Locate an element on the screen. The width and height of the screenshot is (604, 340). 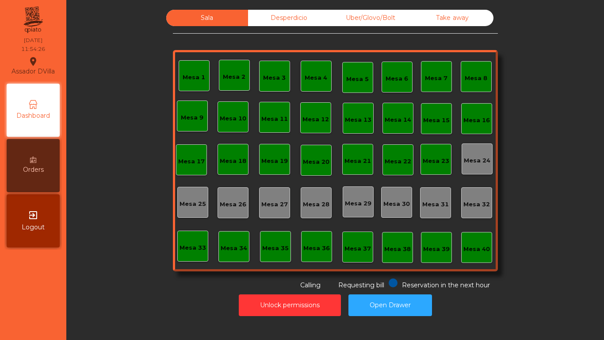
div: Mesa 2 is located at coordinates (234, 77).